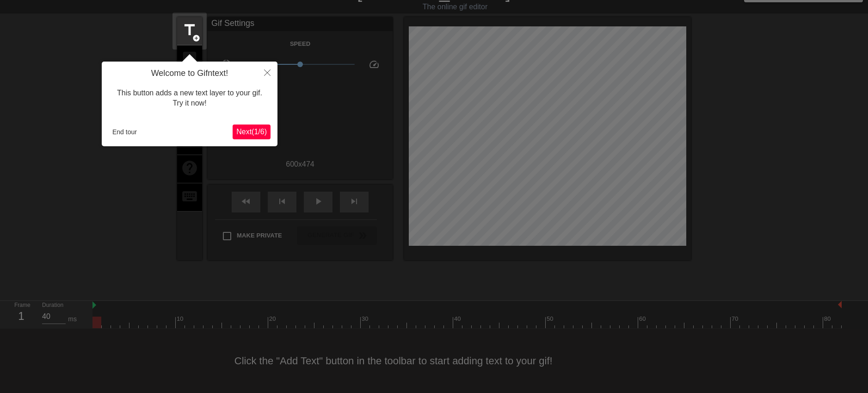 This screenshot has width=868, height=393. I want to click on div: This button adds a new text layer to your gif. Try it now!, so click(189, 98).